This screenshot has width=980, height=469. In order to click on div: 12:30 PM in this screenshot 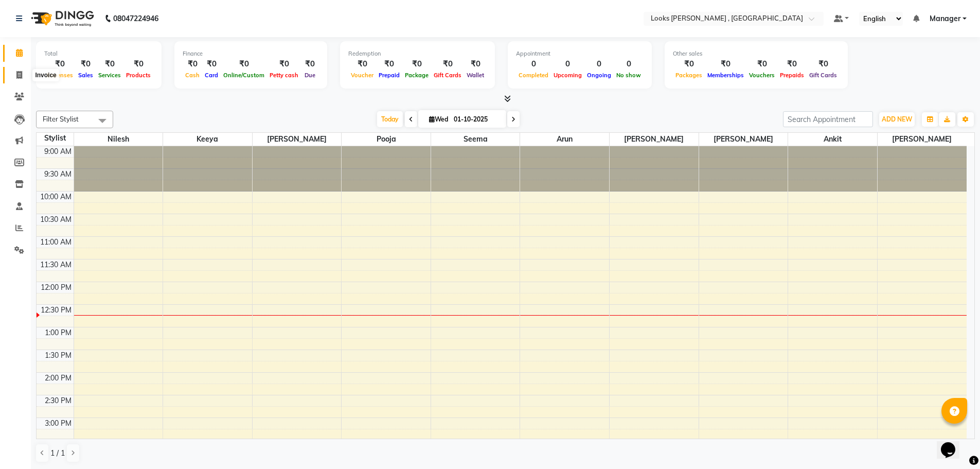, I will do `click(56, 310)`.